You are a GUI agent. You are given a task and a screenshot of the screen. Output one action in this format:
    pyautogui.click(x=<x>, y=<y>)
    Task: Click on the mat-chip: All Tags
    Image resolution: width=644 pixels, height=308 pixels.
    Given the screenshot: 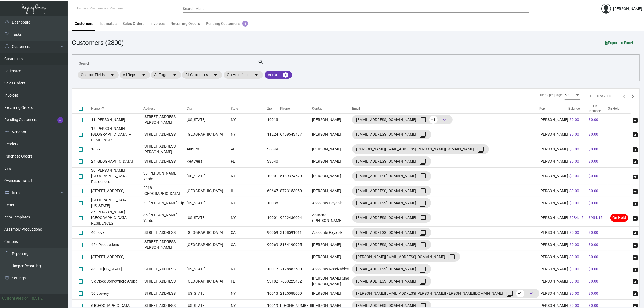 What is the action you would take?
    pyautogui.click(x=166, y=75)
    